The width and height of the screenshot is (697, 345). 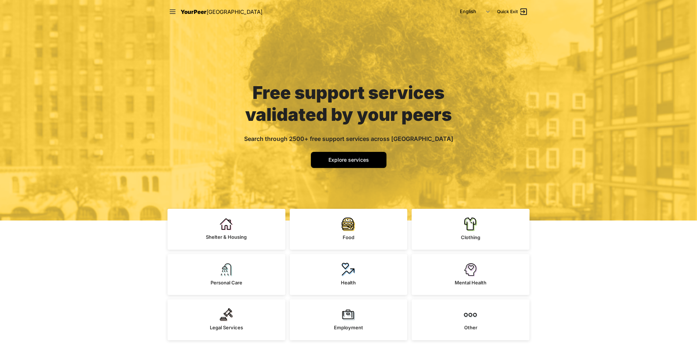 What do you see at coordinates (226, 282) in the screenshot?
I see `span: Personal Care` at bounding box center [226, 282].